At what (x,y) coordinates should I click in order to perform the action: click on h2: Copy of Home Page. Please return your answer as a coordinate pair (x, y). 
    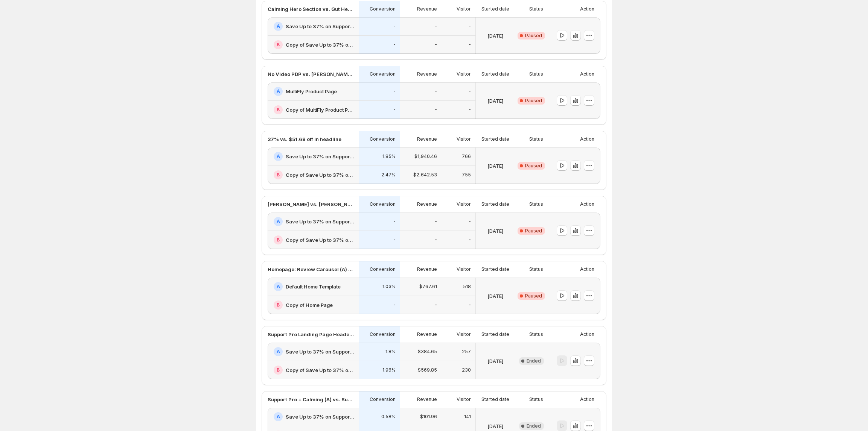
    Looking at the image, I should click on (309, 305).